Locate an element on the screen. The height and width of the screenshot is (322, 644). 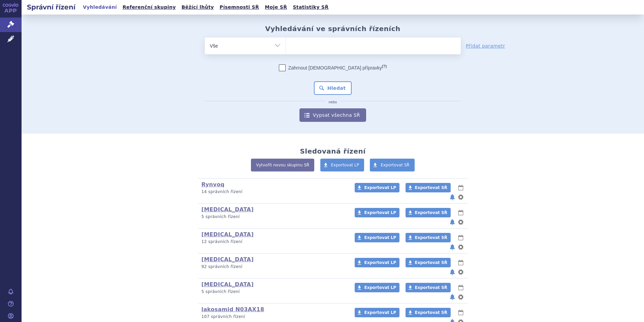
a: Přidat parametr is located at coordinates (485, 46).